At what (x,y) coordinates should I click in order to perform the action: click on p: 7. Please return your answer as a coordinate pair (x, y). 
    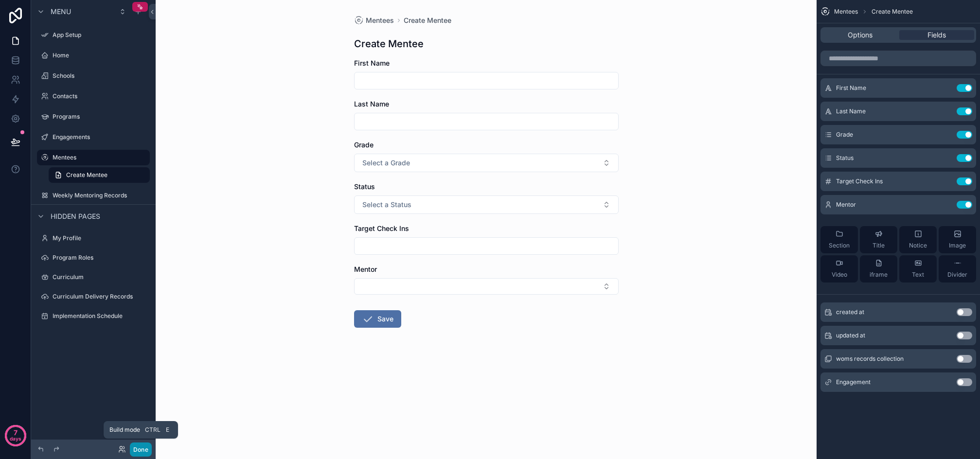
    Looking at the image, I should click on (15, 433).